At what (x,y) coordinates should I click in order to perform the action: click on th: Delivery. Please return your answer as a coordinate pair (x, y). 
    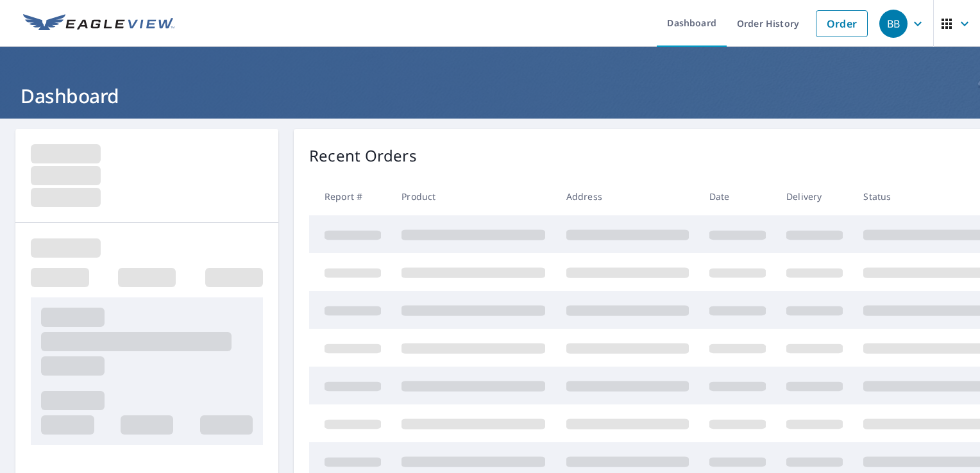
    Looking at the image, I should click on (814, 196).